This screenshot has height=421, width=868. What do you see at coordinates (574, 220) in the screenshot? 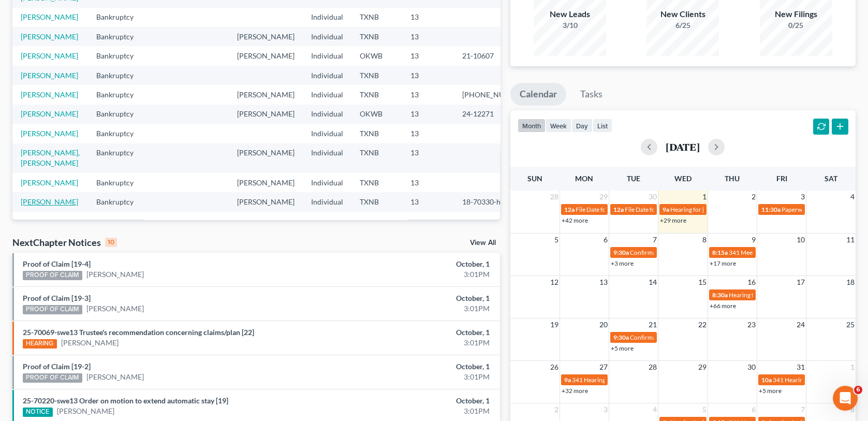
I see `a: +42 more` at bounding box center [574, 220].